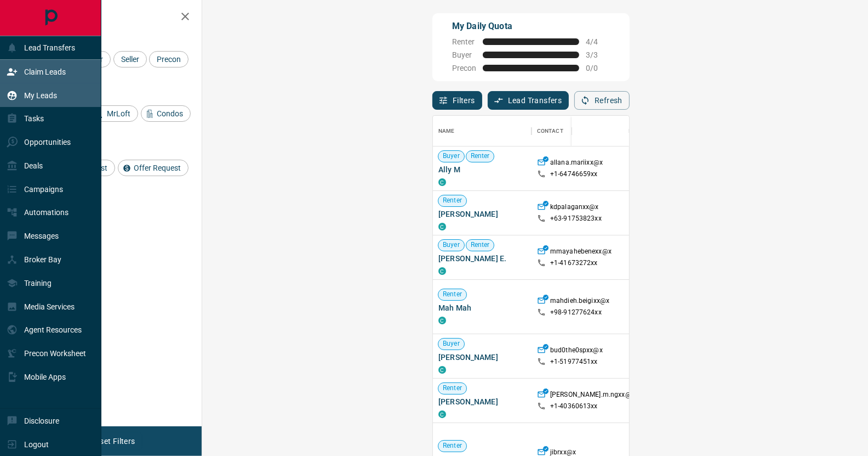  I want to click on p: My Daily Quota, so click(531, 27).